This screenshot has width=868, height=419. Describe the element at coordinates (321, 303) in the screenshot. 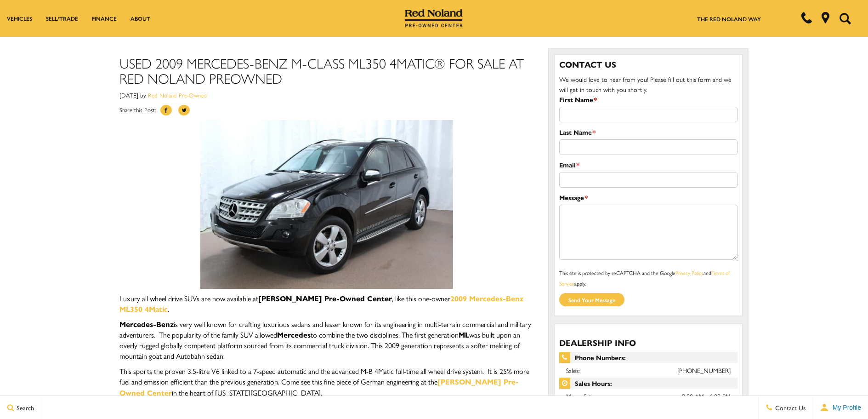

I see `span: Luxury all wheel drive SUVs are now available at , like this one-owner .` at that location.